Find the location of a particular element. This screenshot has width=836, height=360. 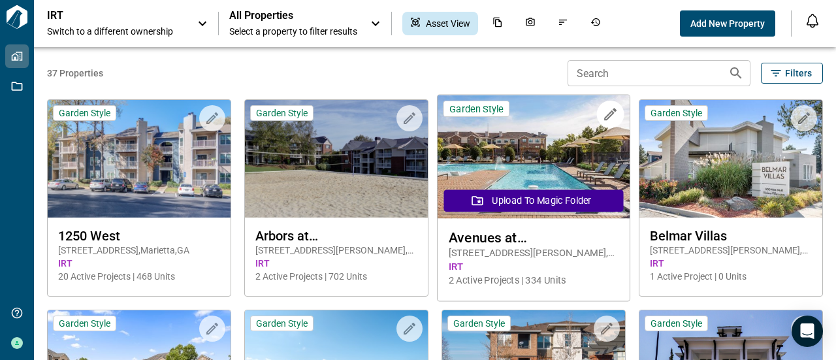

span: 37 Properties is located at coordinates (304, 73).